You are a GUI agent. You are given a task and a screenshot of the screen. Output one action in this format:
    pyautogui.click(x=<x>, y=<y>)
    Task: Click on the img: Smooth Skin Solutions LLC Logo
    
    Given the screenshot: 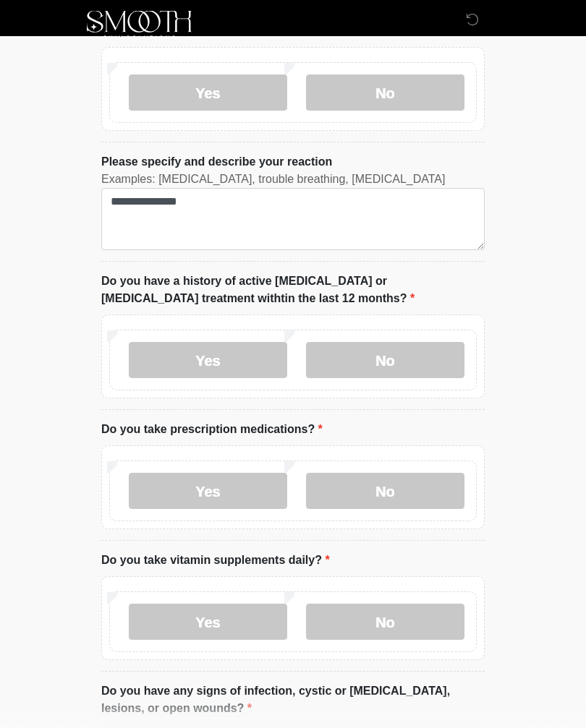 What is the action you would take?
    pyautogui.click(x=139, y=26)
    